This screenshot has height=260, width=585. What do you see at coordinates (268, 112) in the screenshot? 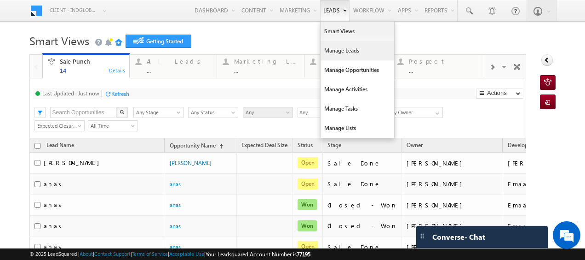
I see `a: Any` at bounding box center [268, 112].